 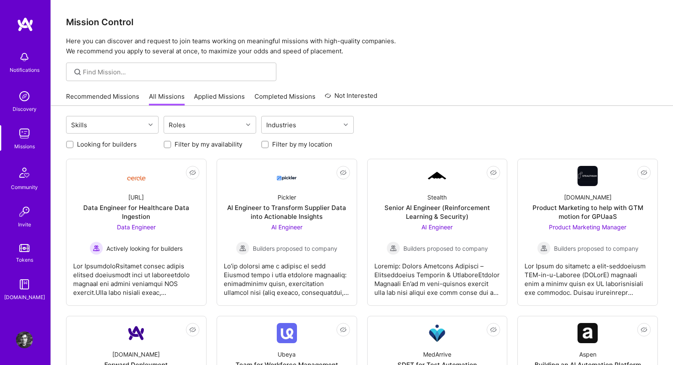 I want to click on a: Applied Missions, so click(x=219, y=99).